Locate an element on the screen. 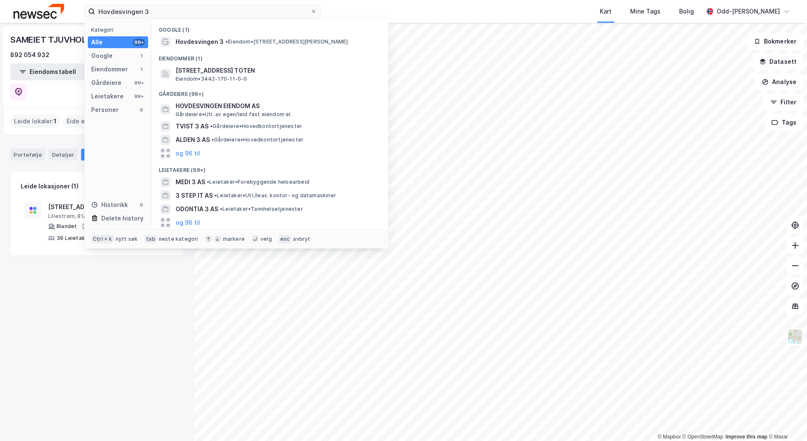 The height and width of the screenshot is (441, 807). div: Alle is located at coordinates (97, 42).